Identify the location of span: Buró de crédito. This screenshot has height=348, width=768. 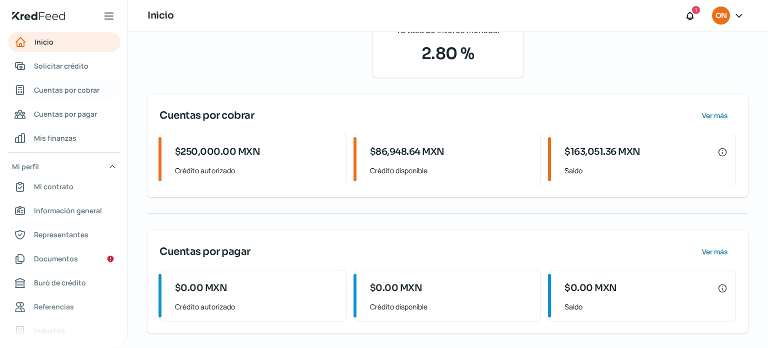
(60, 282).